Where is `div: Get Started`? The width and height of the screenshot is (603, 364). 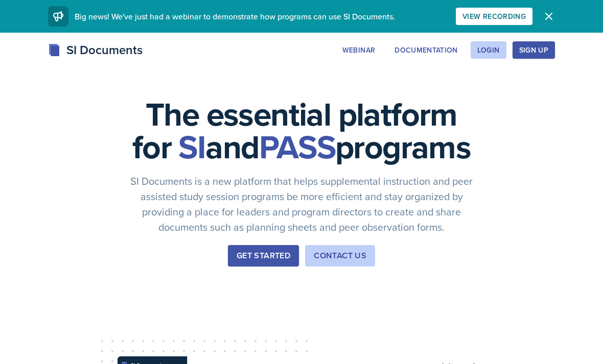
div: Get Started is located at coordinates (263, 256).